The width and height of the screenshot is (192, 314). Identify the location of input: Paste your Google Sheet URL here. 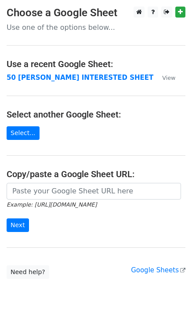
(93, 191).